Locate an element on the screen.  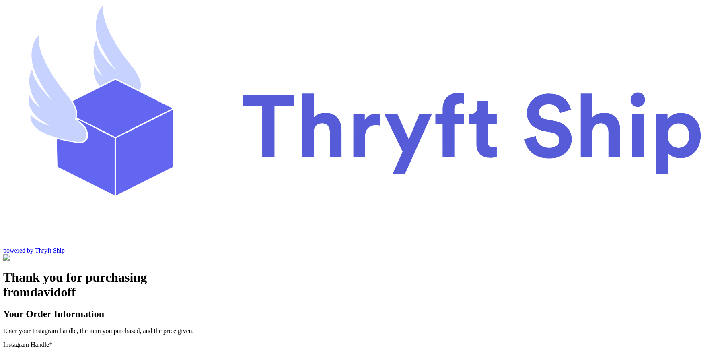
label: Instagram Handle is located at coordinates (28, 344).